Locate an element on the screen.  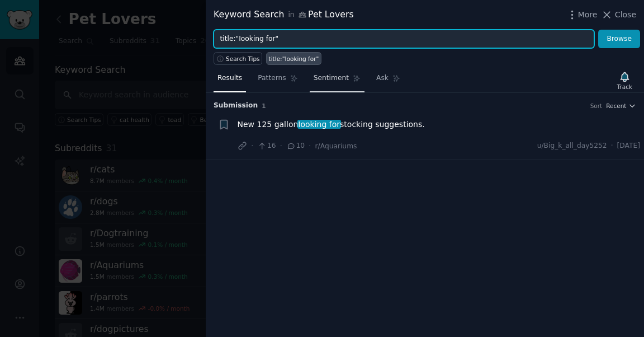
a: Ask is located at coordinates (388, 81).